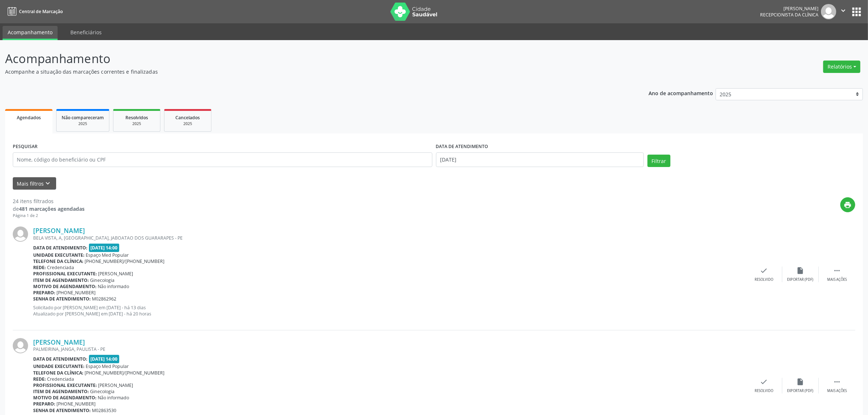  What do you see at coordinates (188, 117) in the screenshot?
I see `span: Cancelados` at bounding box center [188, 117].